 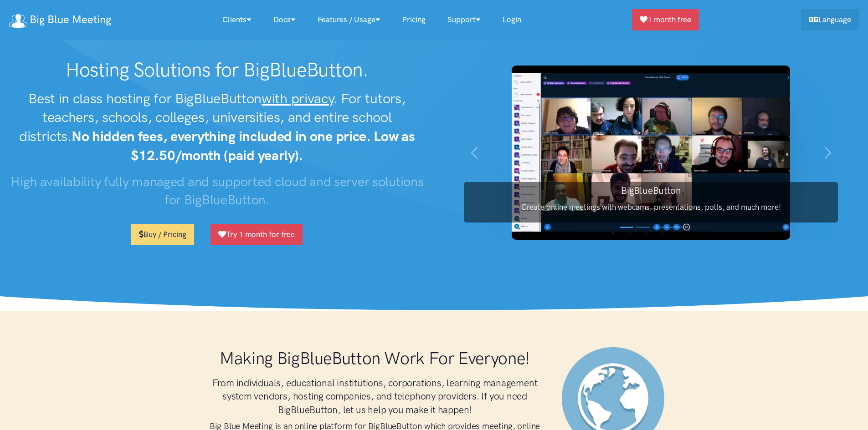 I want to click on h2: Best in class hosting for BigBlueButton . For tutors, teachers, schools, colleges, universities, ..., so click(x=217, y=127).